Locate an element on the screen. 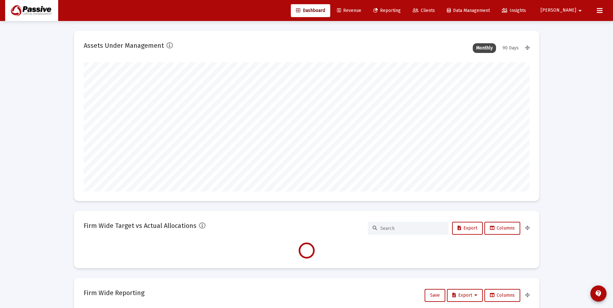 The width and height of the screenshot is (613, 308). span: Save is located at coordinates (435, 295).